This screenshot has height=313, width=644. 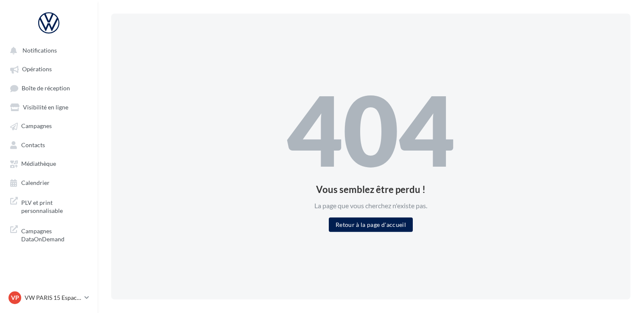 I want to click on a: VP VW PARIS 15 Espace Suffren, so click(x=49, y=298).